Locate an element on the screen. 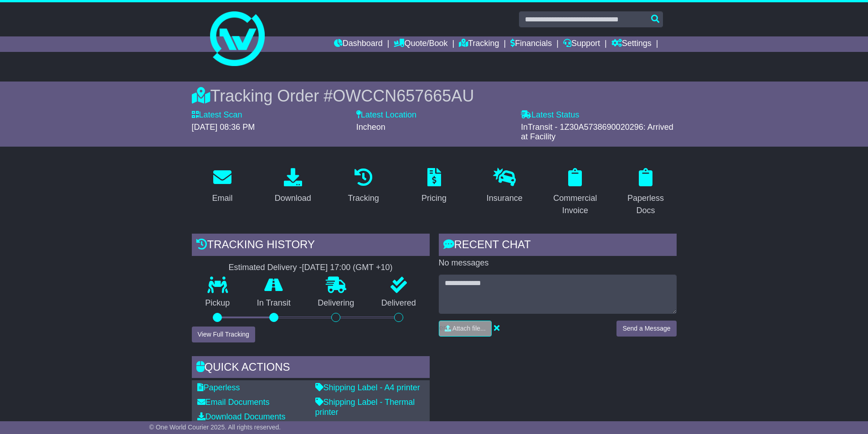 The width and height of the screenshot is (868, 434). div: Download is located at coordinates (293, 198).